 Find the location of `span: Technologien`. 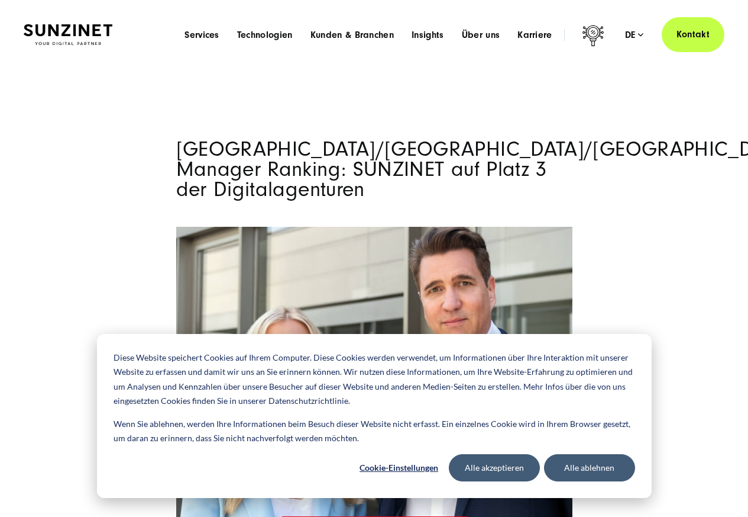

span: Technologien is located at coordinates (265, 35).